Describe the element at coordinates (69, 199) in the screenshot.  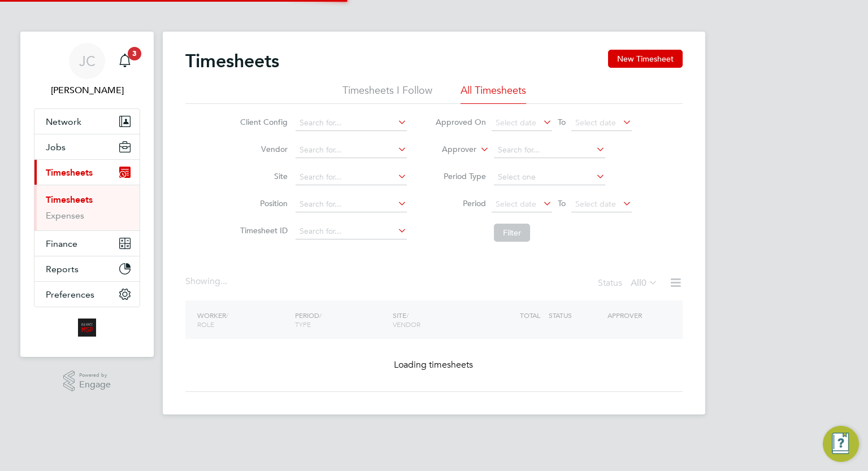
I see `a: Timesheets` at that location.